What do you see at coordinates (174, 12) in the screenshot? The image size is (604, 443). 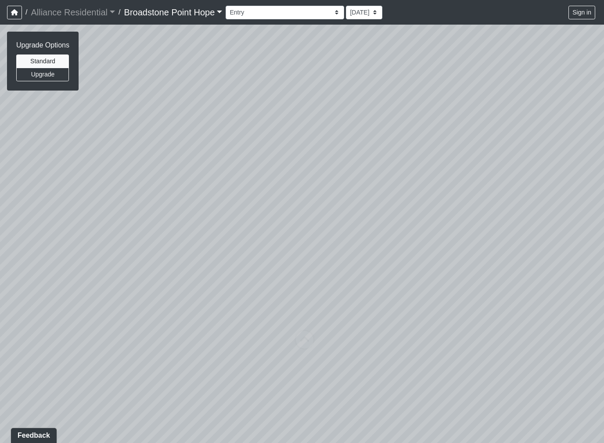 I see `a: Broadstone Point Hope` at bounding box center [174, 12].